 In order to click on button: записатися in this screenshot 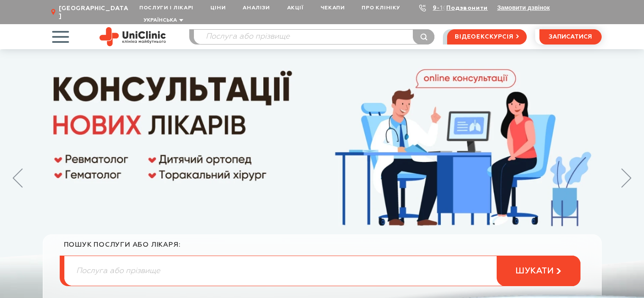, I will do `click(570, 37)`.